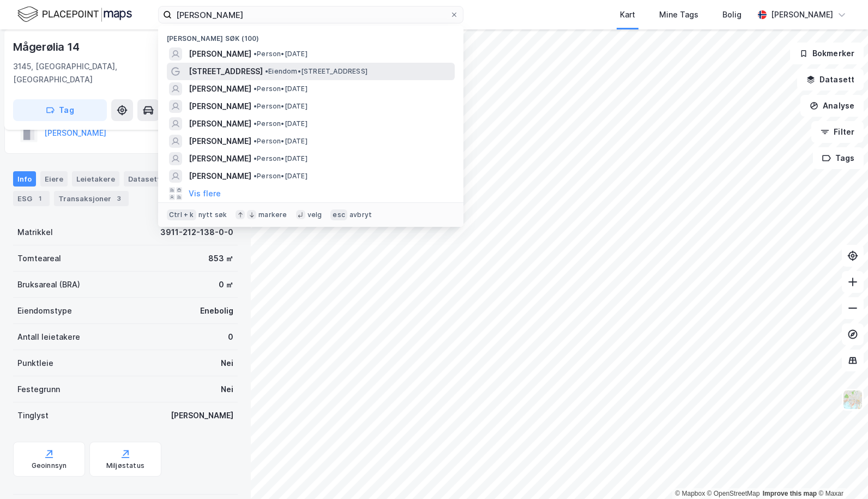 This screenshot has width=868, height=499. What do you see at coordinates (272, 215) in the screenshot?
I see `div: markere` at bounding box center [272, 215].